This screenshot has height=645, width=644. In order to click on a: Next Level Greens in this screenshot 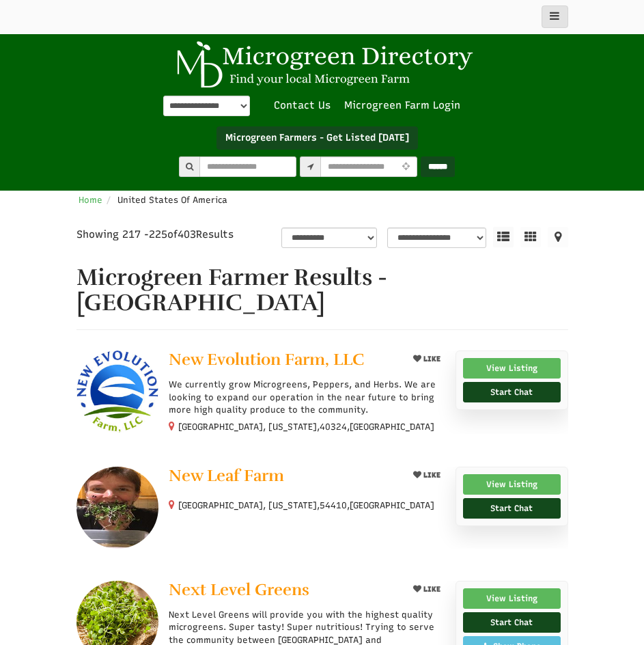, I will do `click(283, 591)`.